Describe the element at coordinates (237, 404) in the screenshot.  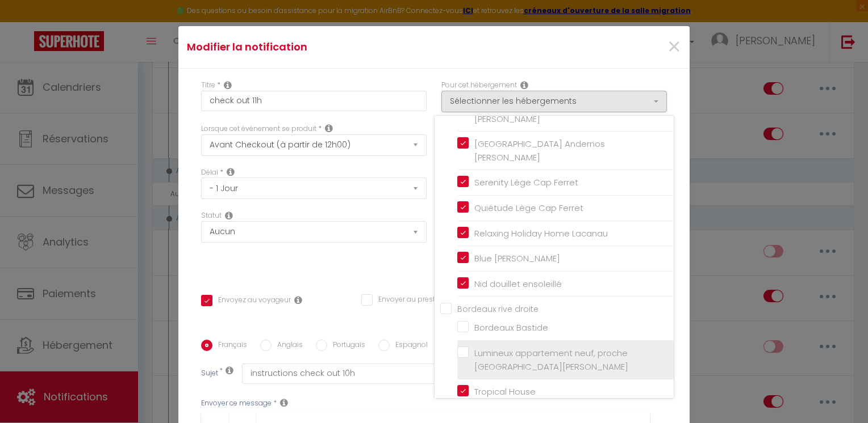
I see `label: Envoyer ce message` at that location.